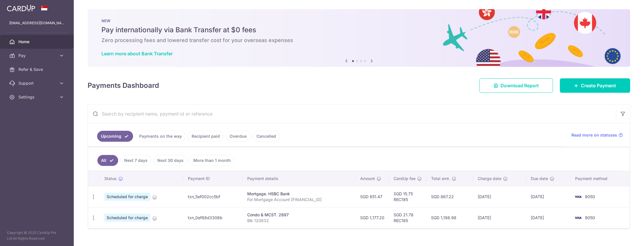  What do you see at coordinates (213, 179) in the screenshot?
I see `th: Payment ID` at bounding box center [213, 179].